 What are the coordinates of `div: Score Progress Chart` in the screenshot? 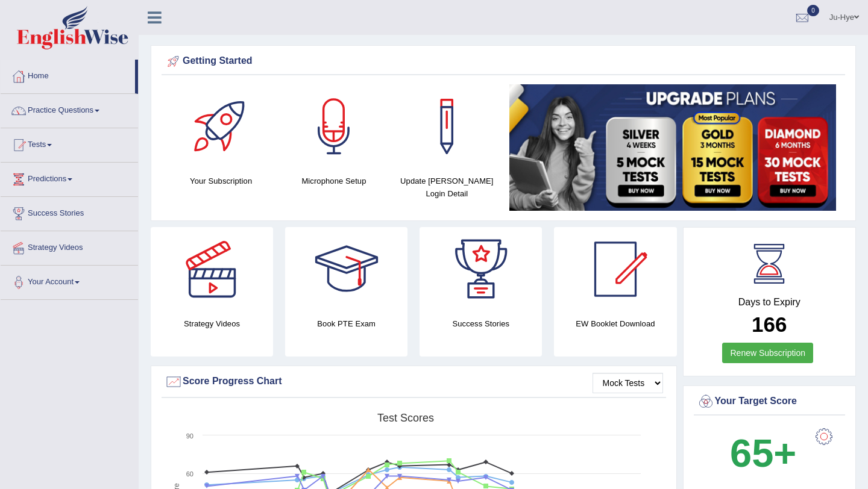 It's located at (413, 382).